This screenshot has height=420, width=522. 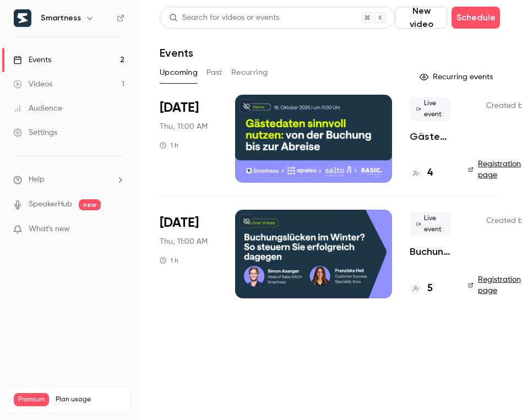 I want to click on p: Buchungslücken Winter? So steuern Sie erfolgreich dagegen, so click(x=430, y=252).